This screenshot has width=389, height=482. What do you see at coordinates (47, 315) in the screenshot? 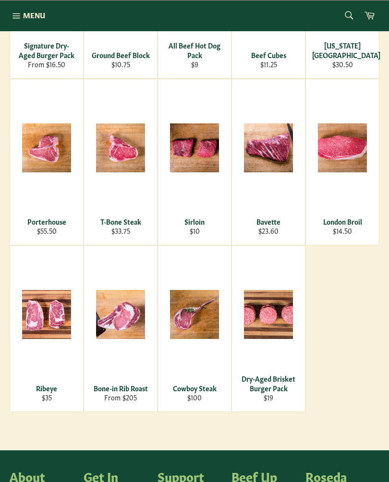
I see `img: Ribeye` at bounding box center [47, 315].